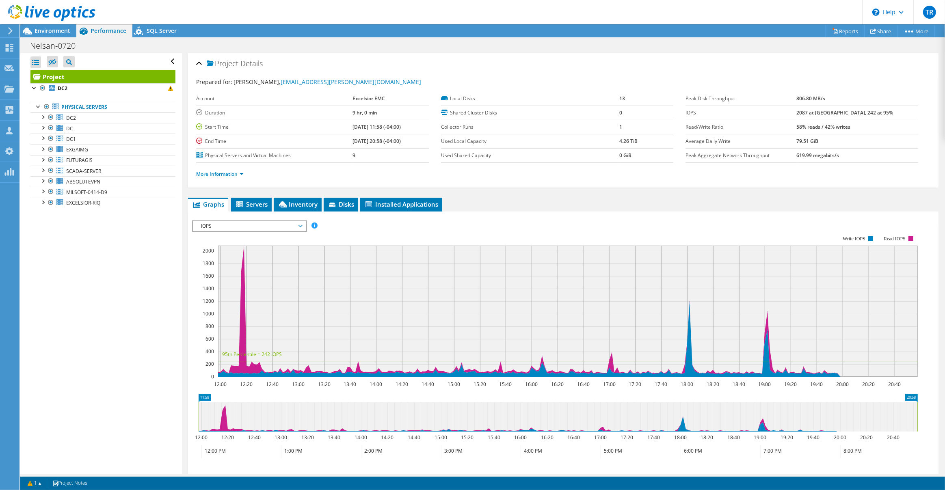 Image resolution: width=945 pixels, height=490 pixels. I want to click on text: 600, so click(210, 339).